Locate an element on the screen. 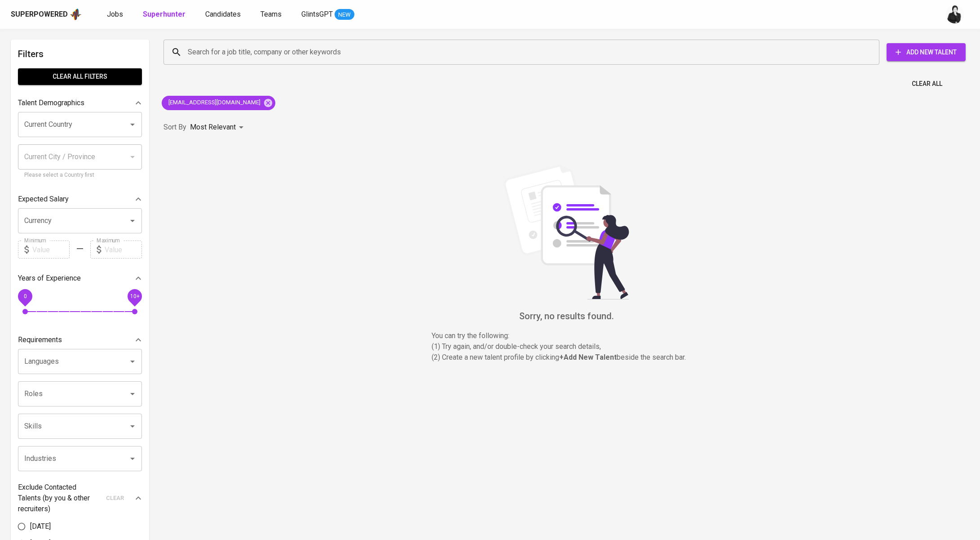 Image resolution: width=980 pixels, height=540 pixels. button: Clear All is located at coordinates (927, 83).